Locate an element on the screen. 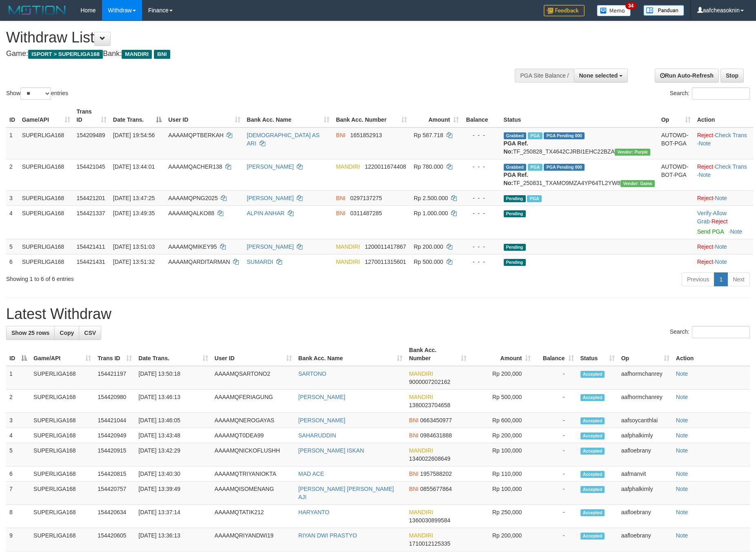 The height and width of the screenshot is (553, 756). th: ID: activate to sort column descending is located at coordinates (18, 354).